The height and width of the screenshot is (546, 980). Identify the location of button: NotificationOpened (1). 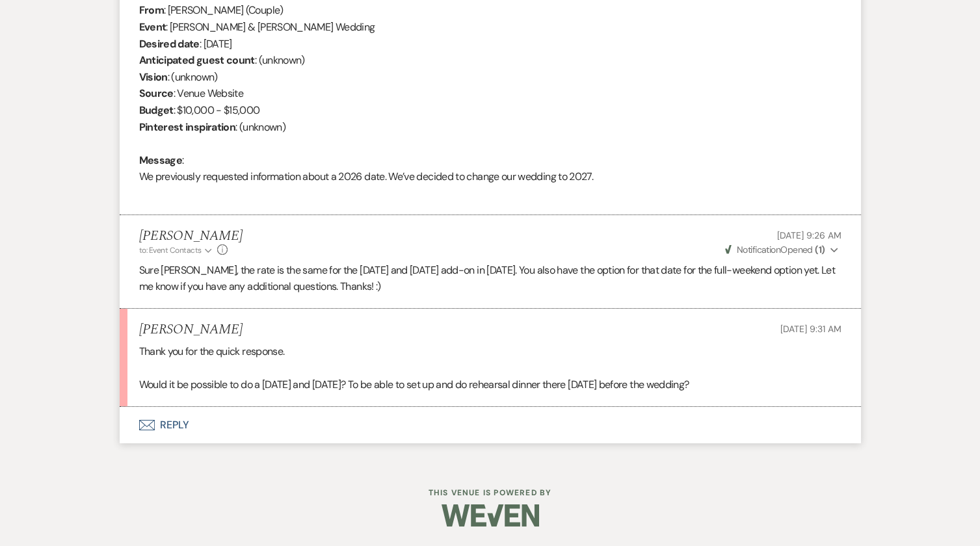
(782, 250).